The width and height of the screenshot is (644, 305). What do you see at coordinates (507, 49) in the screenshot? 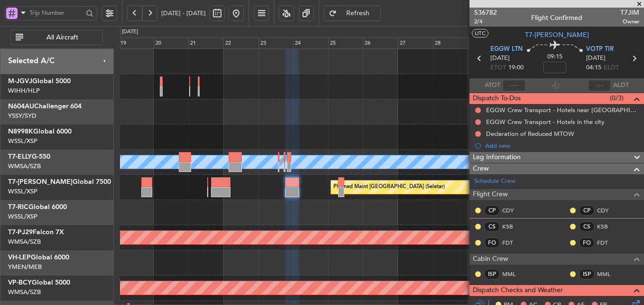
I see `span: EGGW LTN` at bounding box center [507, 49].